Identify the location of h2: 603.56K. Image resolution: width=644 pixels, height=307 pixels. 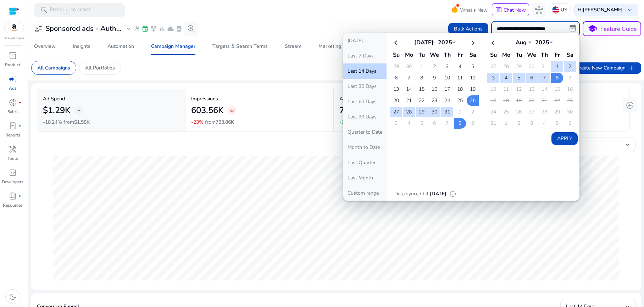
(207, 110).